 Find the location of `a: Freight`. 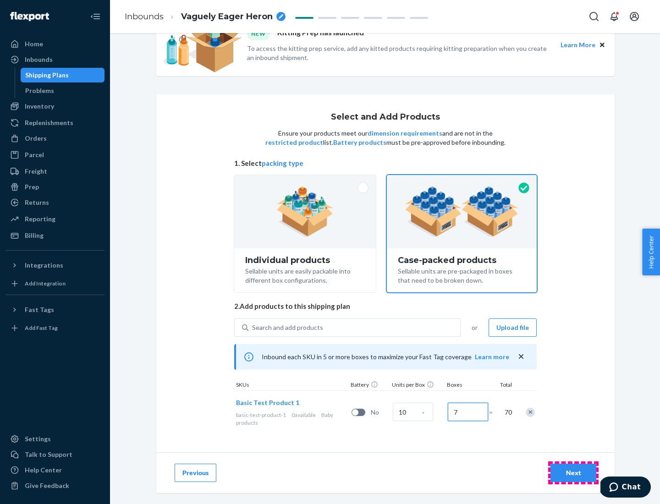

a: Freight is located at coordinates (55, 172).